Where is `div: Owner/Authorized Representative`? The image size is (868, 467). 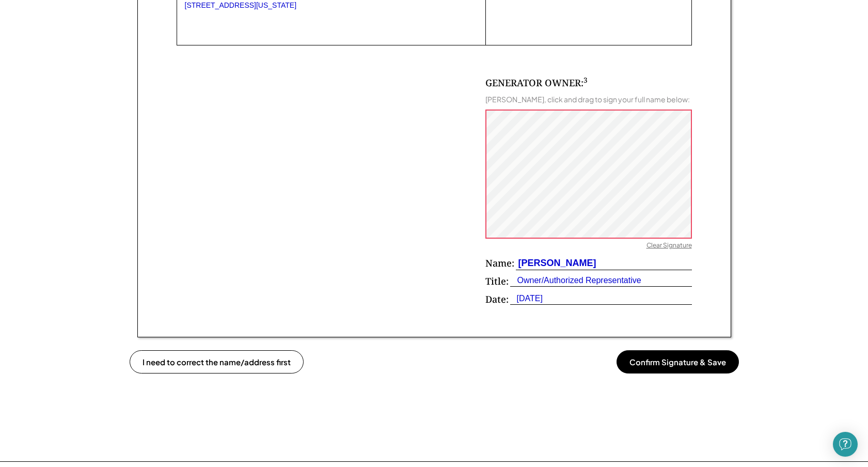 div: Owner/Authorized Representative is located at coordinates (576, 281).